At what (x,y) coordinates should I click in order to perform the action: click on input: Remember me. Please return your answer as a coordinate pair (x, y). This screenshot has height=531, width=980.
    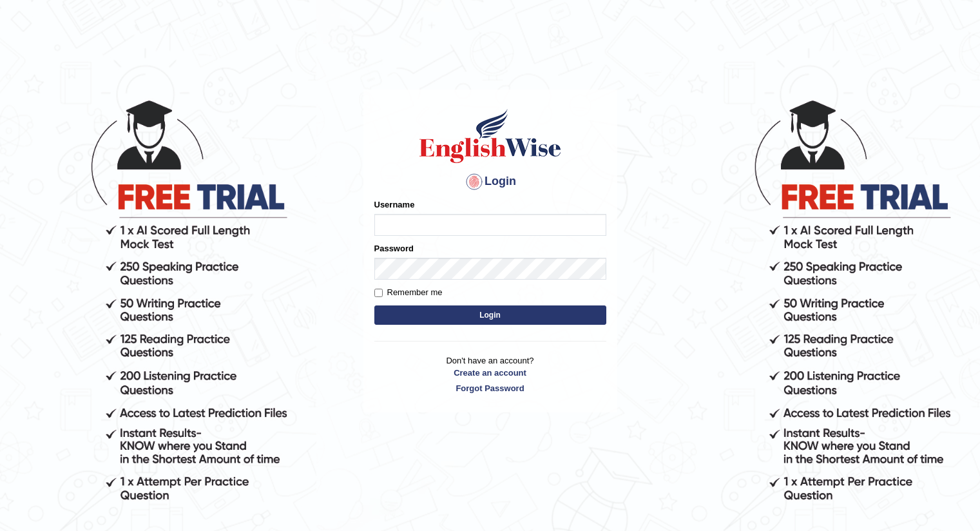
    Looking at the image, I should click on (378, 292).